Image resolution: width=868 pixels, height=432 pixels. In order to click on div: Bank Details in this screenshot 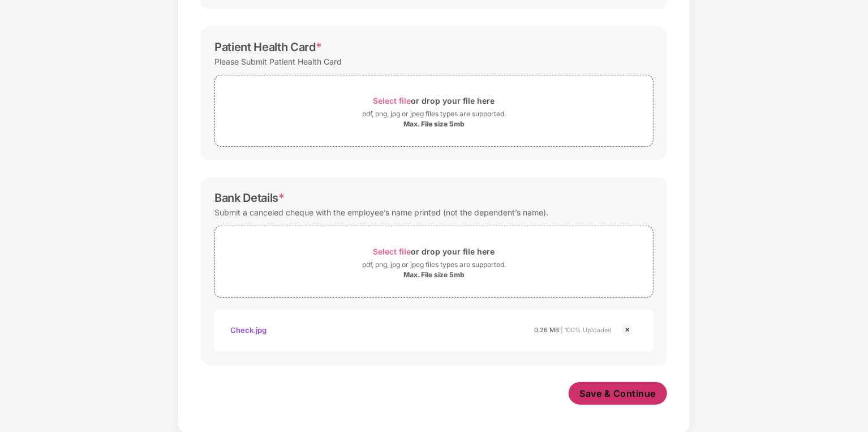, I will do `click(250, 198)`.